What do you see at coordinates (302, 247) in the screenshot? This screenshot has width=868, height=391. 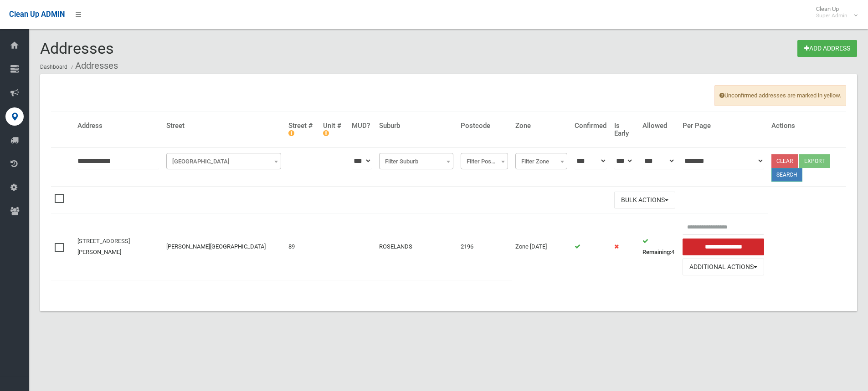 I see `td: 89` at bounding box center [302, 247].